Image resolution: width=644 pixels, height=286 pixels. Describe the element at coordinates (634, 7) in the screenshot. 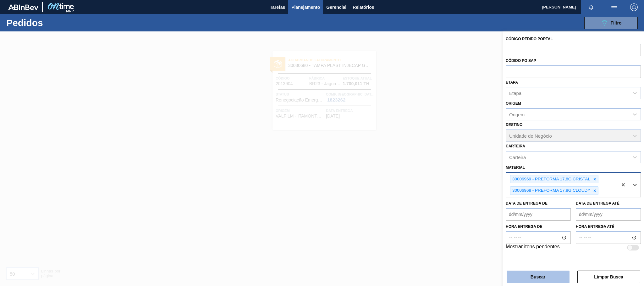

I see `img: Logout` at that location.